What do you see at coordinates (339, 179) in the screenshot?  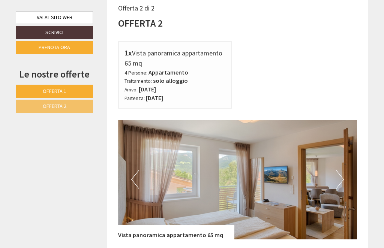 I see `button: Next` at bounding box center [339, 179].